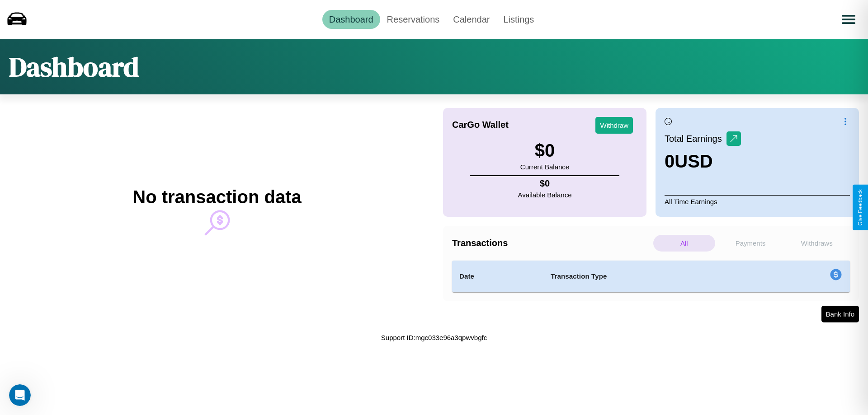 The width and height of the screenshot is (868, 415). I want to click on div: Give Feedback, so click(861, 207).